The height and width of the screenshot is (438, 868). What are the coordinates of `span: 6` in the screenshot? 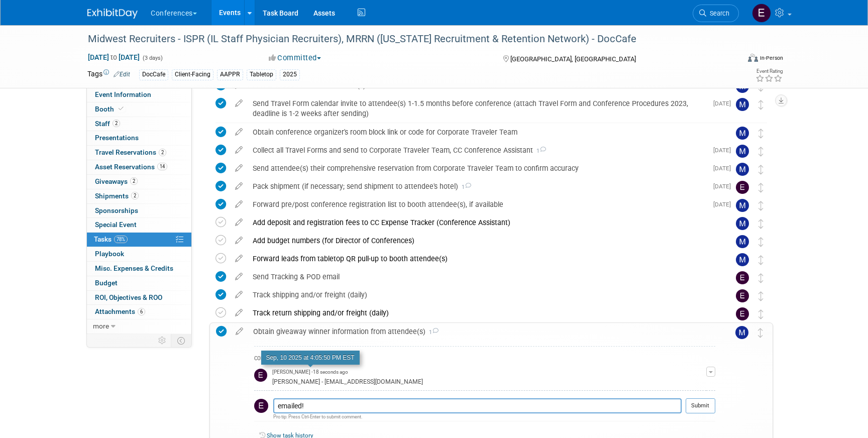 It's located at (141, 311).